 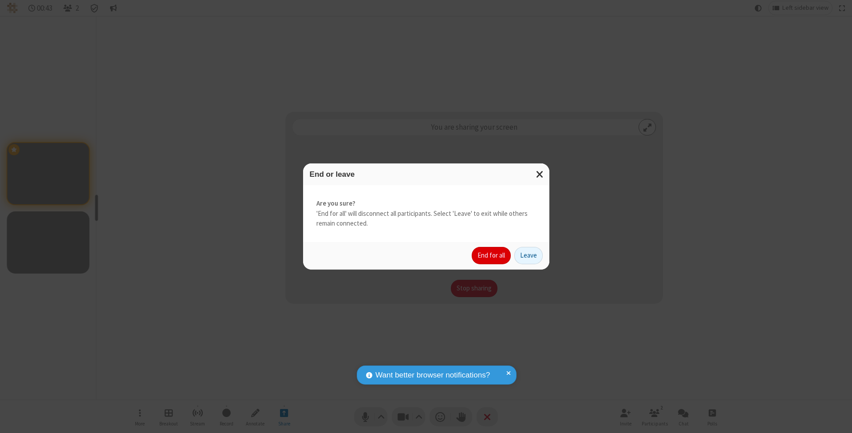 What do you see at coordinates (491, 256) in the screenshot?
I see `button: End for all` at bounding box center [491, 256].